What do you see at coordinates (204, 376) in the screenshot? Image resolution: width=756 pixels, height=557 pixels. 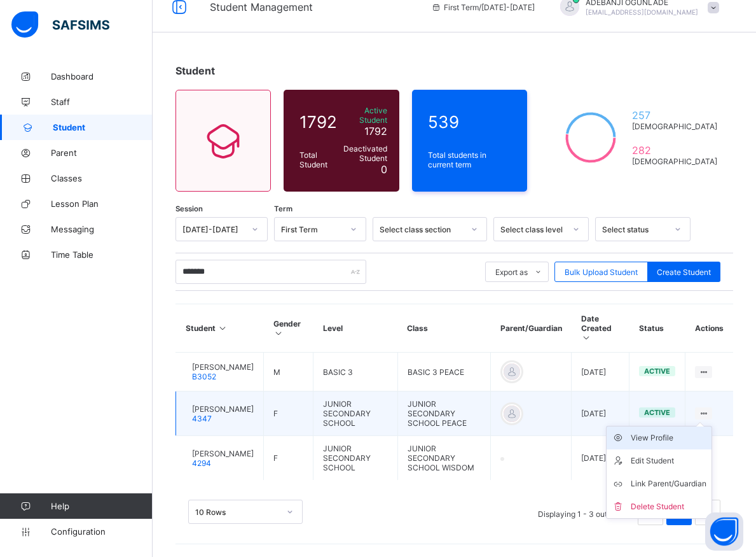 I see `span: B3052` at bounding box center [204, 376].